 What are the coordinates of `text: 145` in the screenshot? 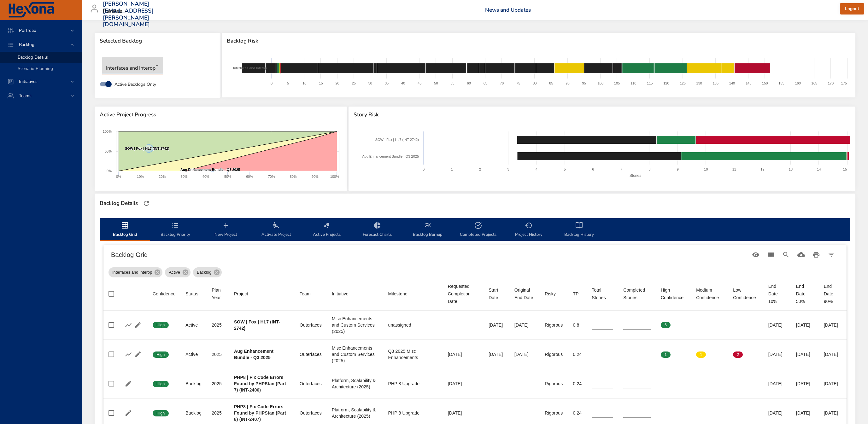 It's located at (748, 83).